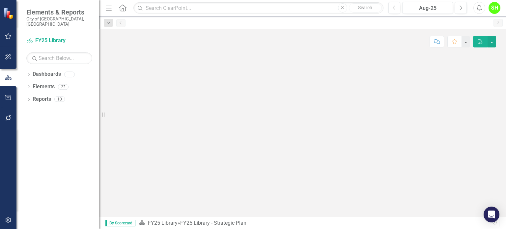  I want to click on div: Open Intercom Messenger, so click(491, 214).